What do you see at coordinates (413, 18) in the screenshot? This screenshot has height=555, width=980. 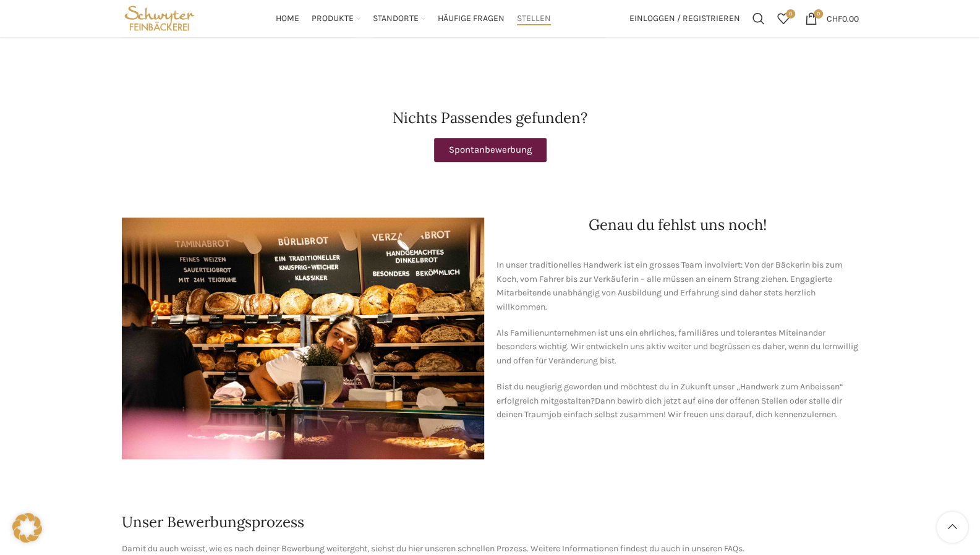 I see `div: Main navigation` at bounding box center [413, 18].